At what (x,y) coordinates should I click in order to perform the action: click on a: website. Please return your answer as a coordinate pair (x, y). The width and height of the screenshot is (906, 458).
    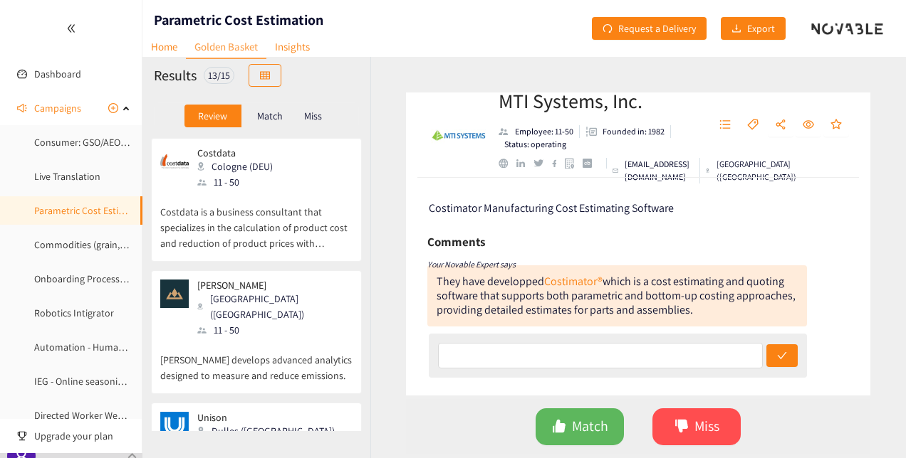
    Looking at the image, I should click on (507, 163).